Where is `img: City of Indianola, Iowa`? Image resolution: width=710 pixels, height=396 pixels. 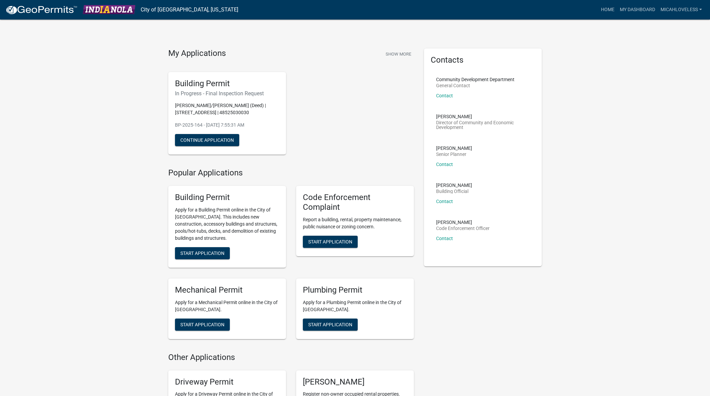 img: City of Indianola, Iowa is located at coordinates (109, 9).